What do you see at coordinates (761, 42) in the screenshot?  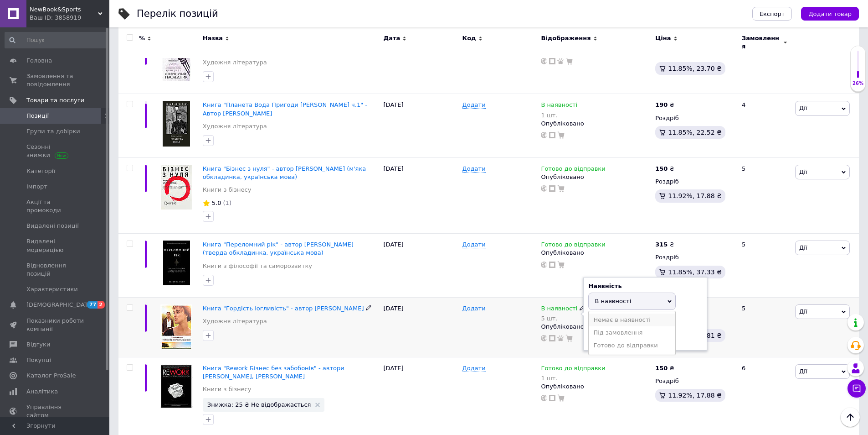 I see `span: Замовлення` at bounding box center [761, 42].